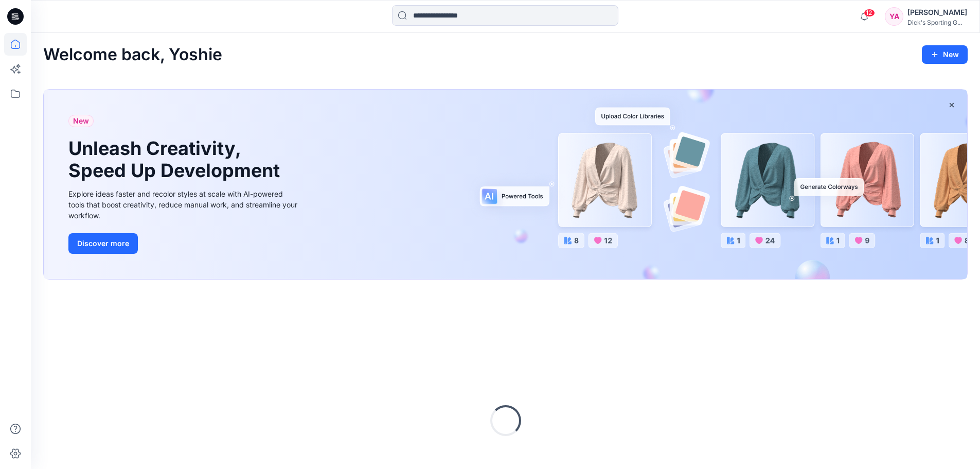 The height and width of the screenshot is (469, 980). What do you see at coordinates (81, 121) in the screenshot?
I see `span: New` at bounding box center [81, 121].